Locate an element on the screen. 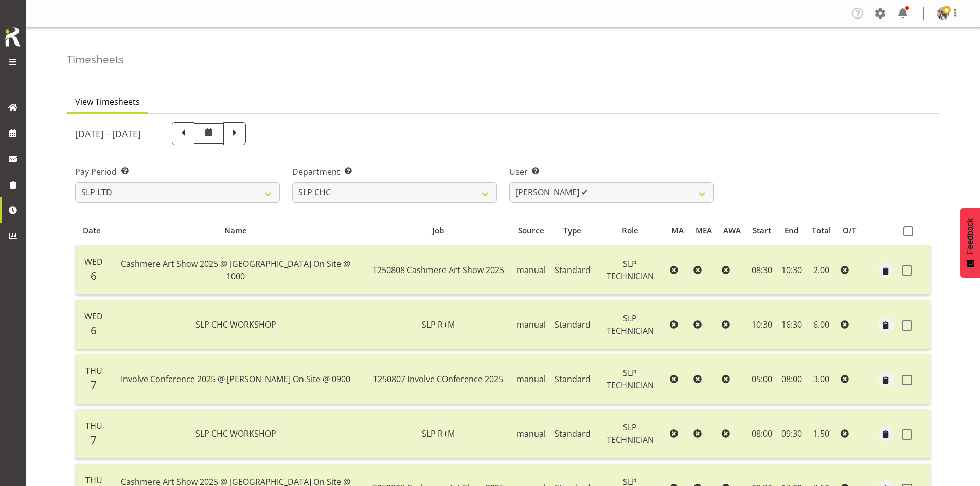  span: Start is located at coordinates (762, 231).